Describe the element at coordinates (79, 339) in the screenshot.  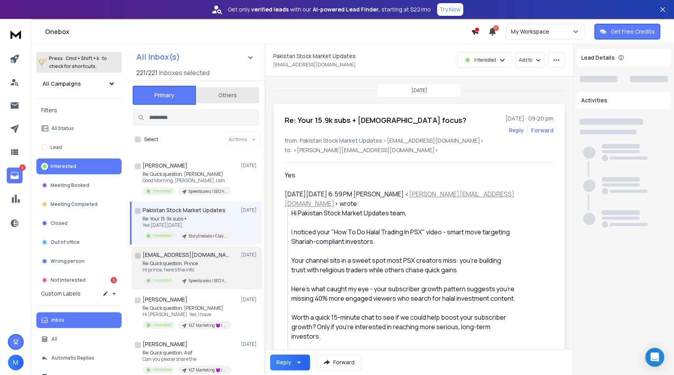
I see `button: All` at that location.